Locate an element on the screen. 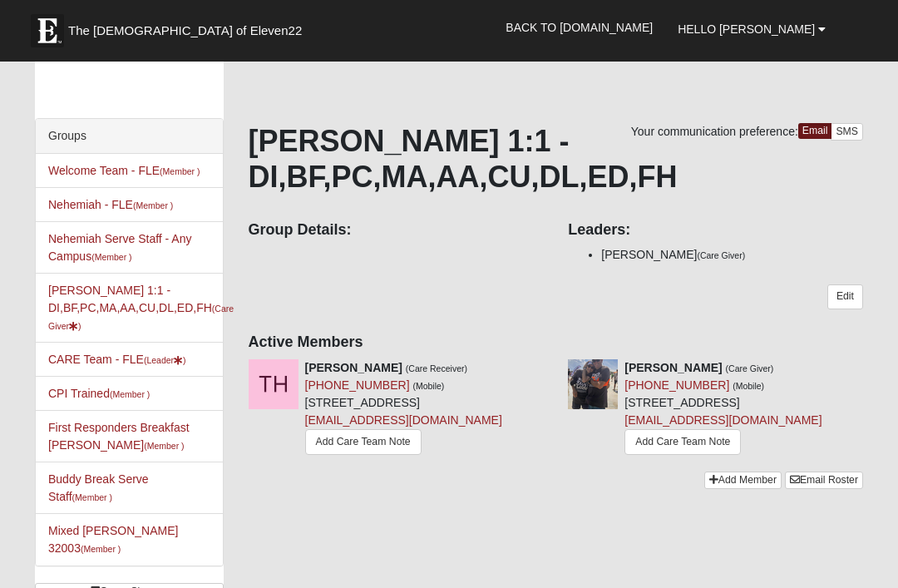  a: SMS is located at coordinates (847, 131).